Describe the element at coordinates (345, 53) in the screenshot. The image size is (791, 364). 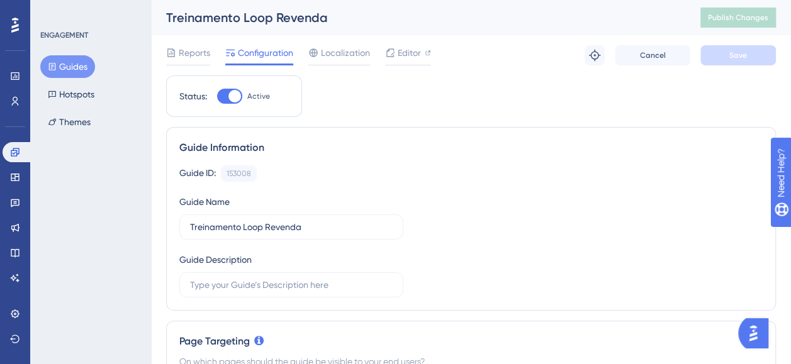
I see `span: Localization` at that location.